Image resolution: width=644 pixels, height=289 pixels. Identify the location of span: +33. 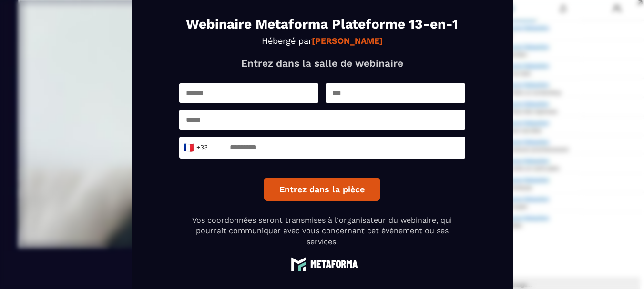
(195, 147).